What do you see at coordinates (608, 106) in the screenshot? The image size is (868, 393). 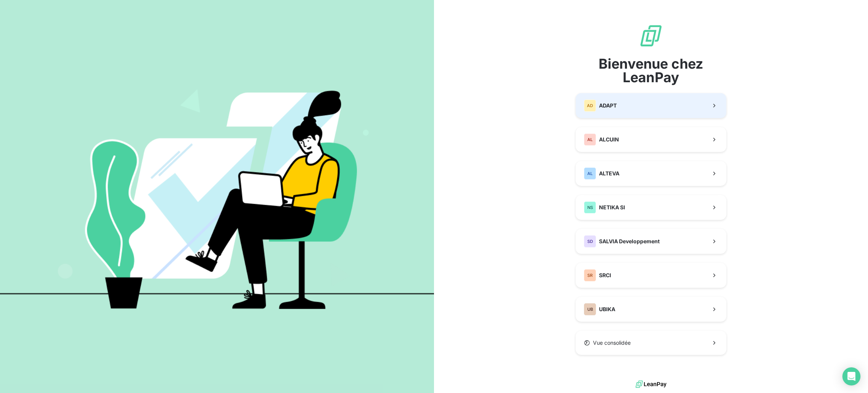 I see `span: ADAPT` at bounding box center [608, 106].